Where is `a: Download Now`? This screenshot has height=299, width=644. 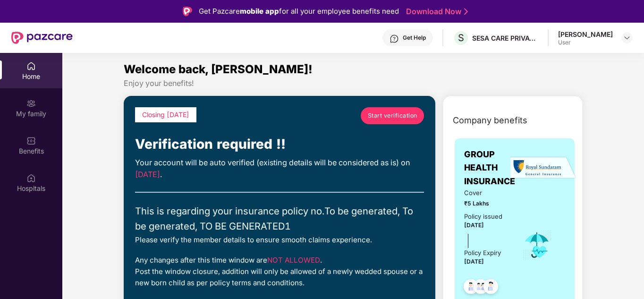
a: Download Now is located at coordinates (435, 11).